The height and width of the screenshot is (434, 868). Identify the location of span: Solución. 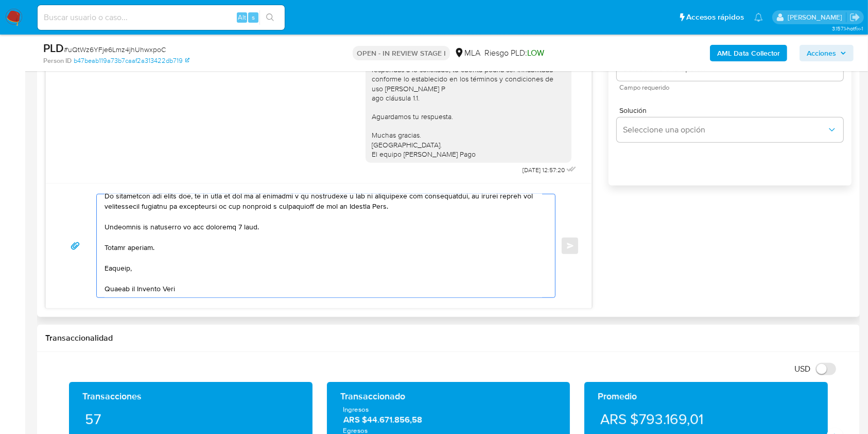
(733, 110).